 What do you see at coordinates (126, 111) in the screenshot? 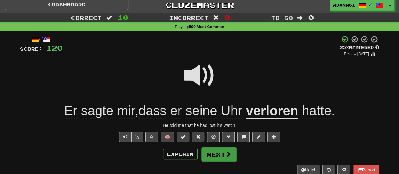
I see `span: mir` at bounding box center [126, 111].